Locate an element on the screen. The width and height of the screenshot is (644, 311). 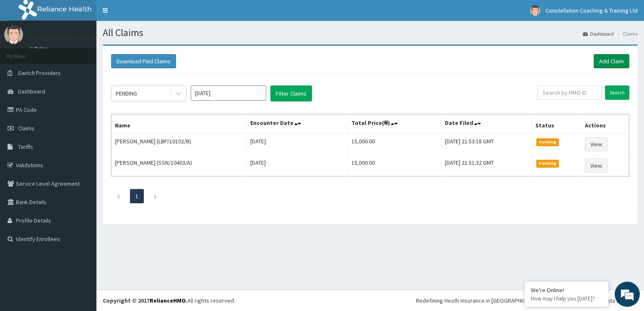
div: PENDING is located at coordinates (126, 93).